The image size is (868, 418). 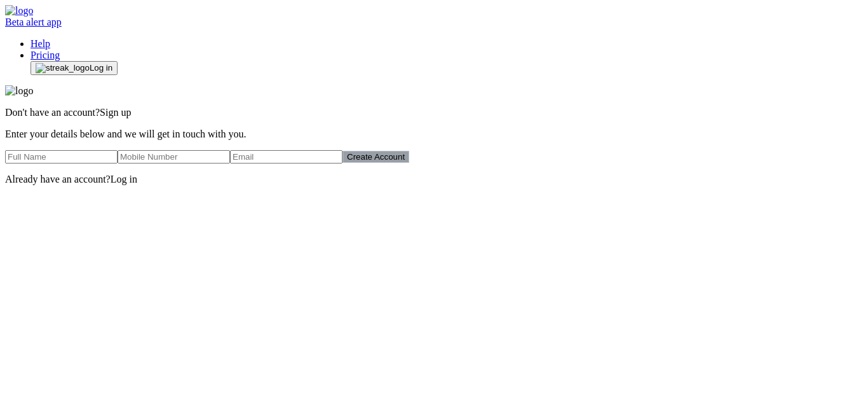 What do you see at coordinates (52, 111) in the screenshot?
I see `span: Don't have an account?` at bounding box center [52, 111].